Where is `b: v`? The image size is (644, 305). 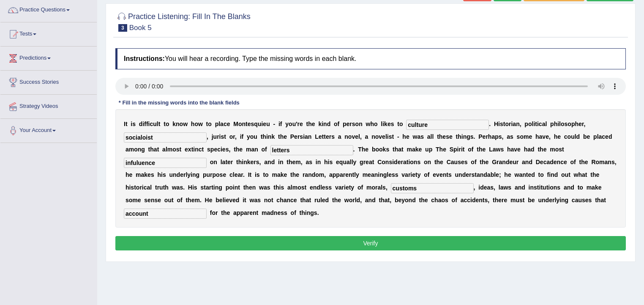
b: v is located at coordinates (544, 137).